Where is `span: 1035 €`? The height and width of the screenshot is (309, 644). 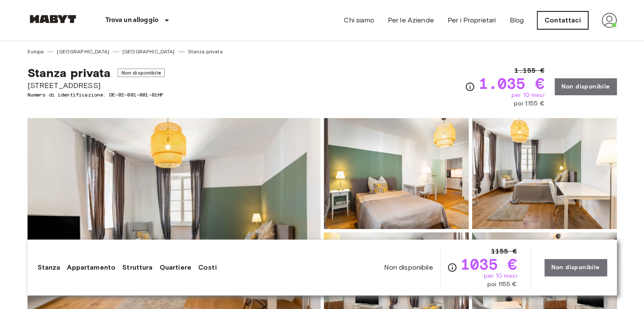 span: 1035 € is located at coordinates (489, 265).